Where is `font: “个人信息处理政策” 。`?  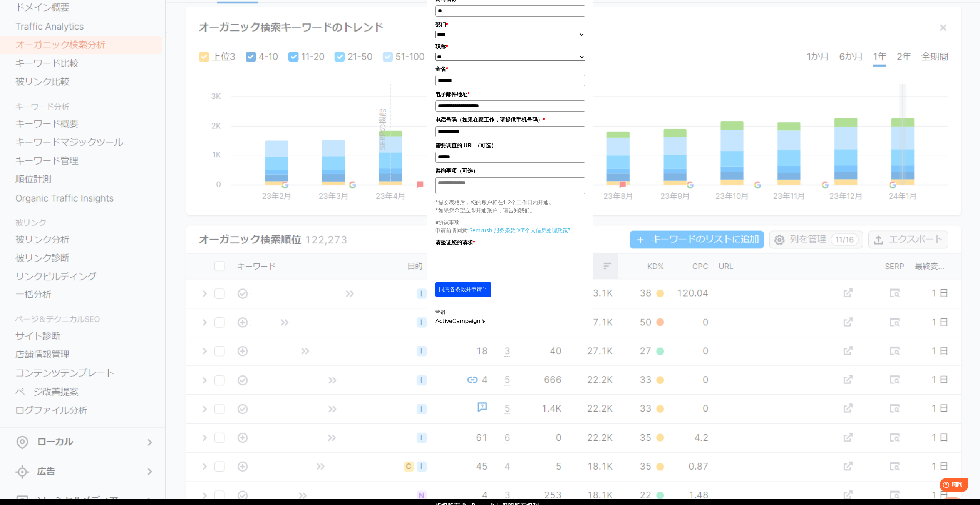
font: “个人信息处理政策” 。 is located at coordinates (550, 230).